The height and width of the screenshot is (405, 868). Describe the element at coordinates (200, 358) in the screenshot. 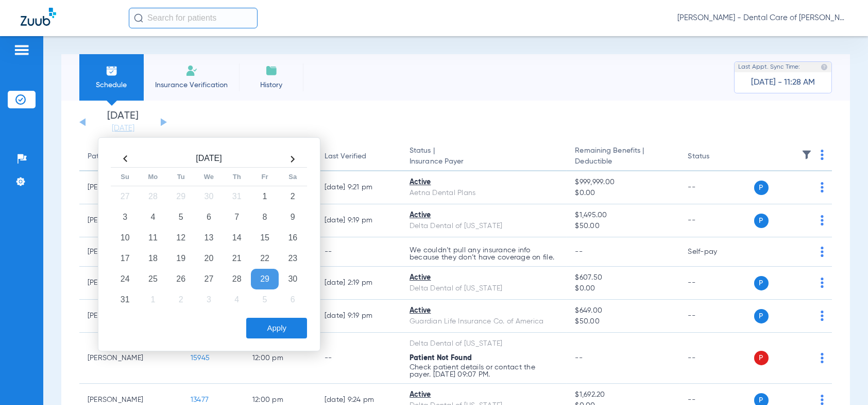

I see `span: 15945` at that location.